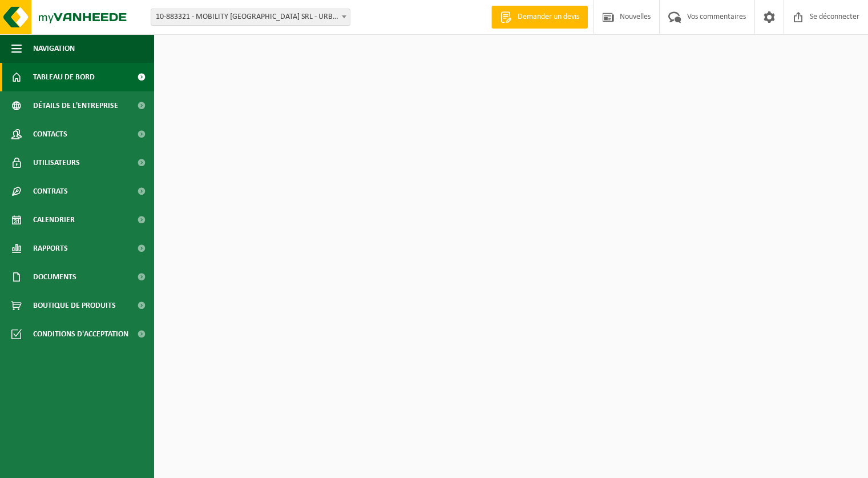 This screenshot has width=868, height=478. Describe the element at coordinates (57, 163) in the screenshot. I see `font: Utilisateurs` at that location.